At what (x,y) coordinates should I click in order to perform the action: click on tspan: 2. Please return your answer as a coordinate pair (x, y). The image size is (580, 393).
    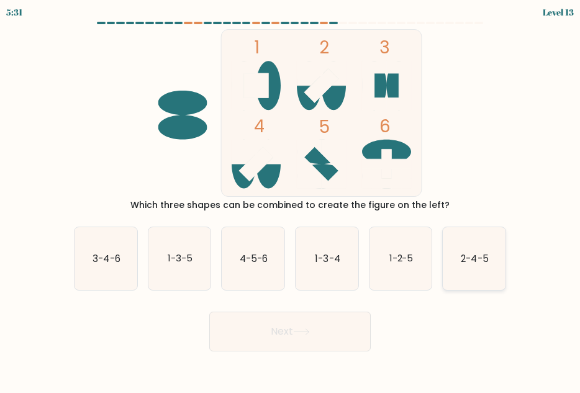
    Looking at the image, I should click on (324, 47).